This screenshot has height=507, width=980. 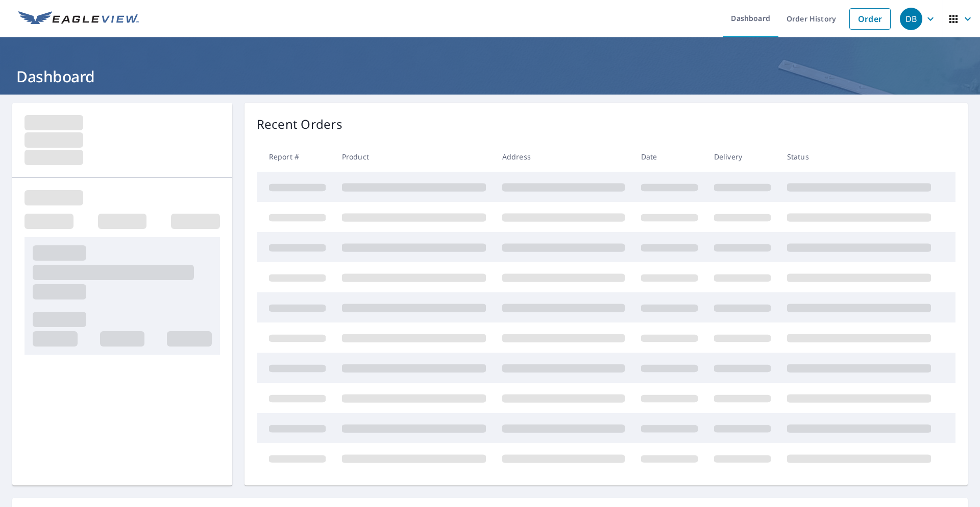 I want to click on th: Address, so click(x=564, y=156).